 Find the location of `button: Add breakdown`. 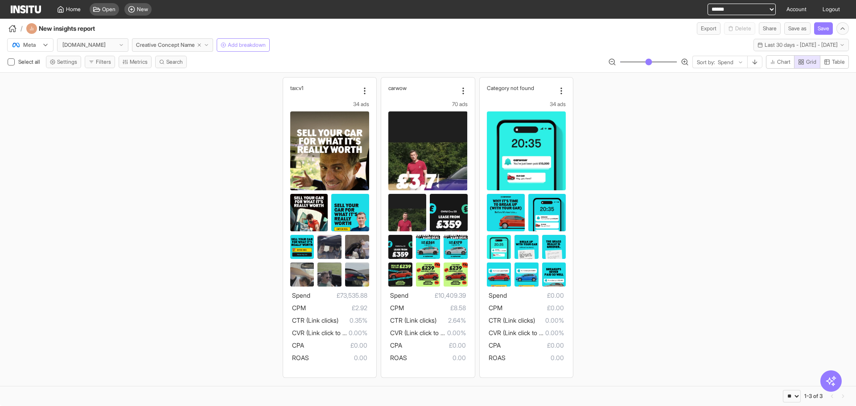

button: Add breakdown is located at coordinates (243, 45).